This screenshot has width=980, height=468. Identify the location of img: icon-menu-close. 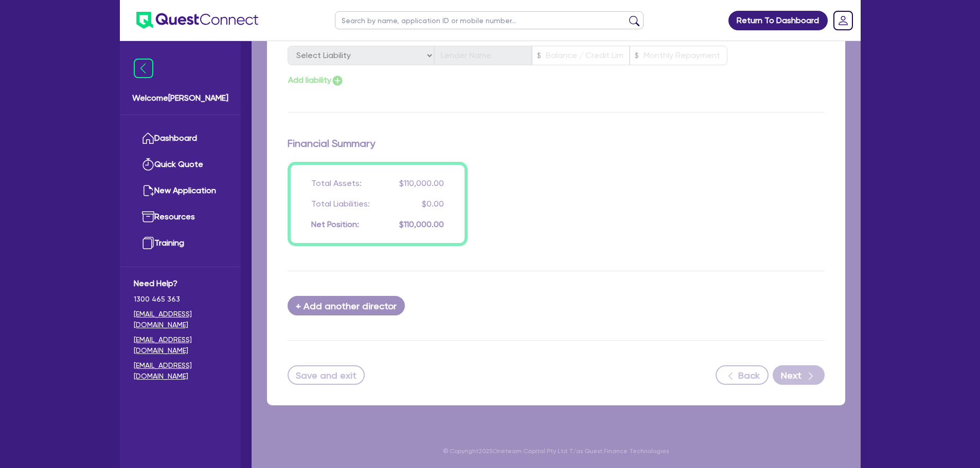
(144, 68).